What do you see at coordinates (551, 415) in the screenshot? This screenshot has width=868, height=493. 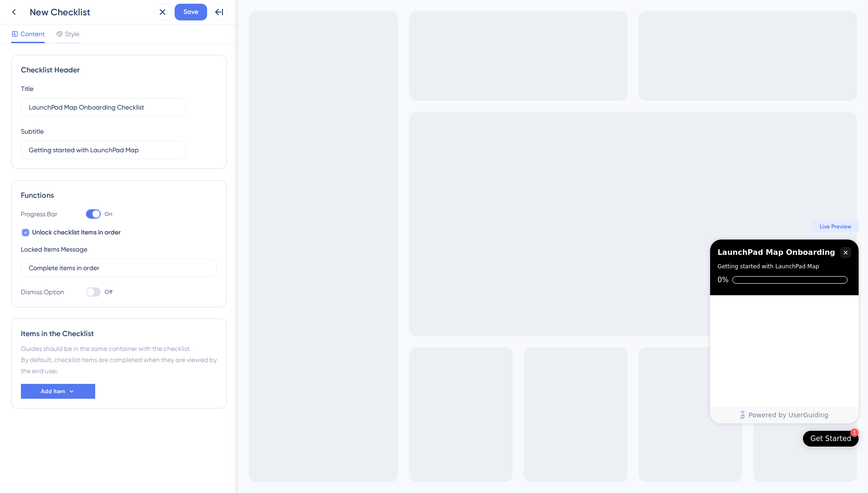 I see `span: Powered by UserGuiding` at bounding box center [551, 415].